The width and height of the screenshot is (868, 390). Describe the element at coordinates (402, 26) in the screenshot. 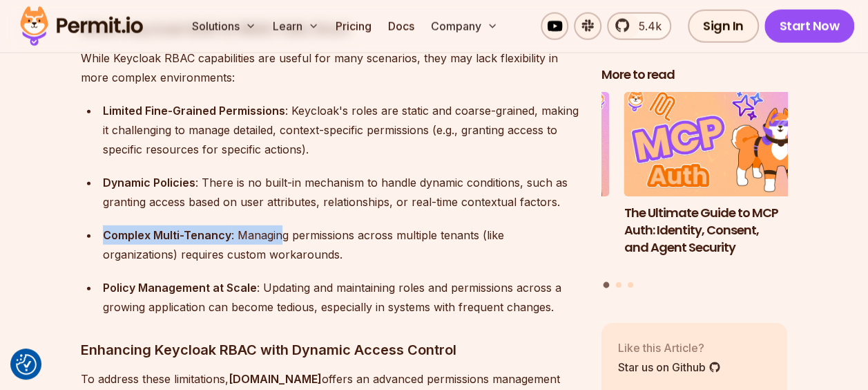

I see `a: Docs` at that location.